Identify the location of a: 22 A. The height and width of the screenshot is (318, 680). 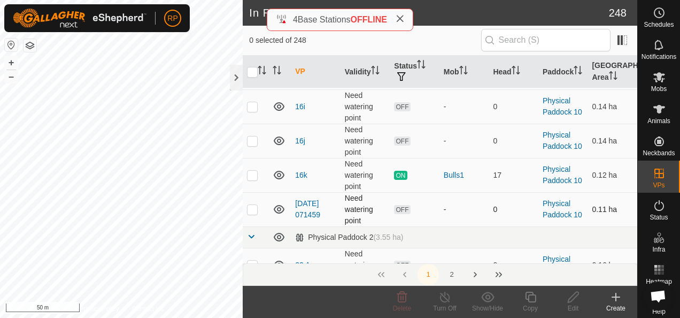
(303, 265).